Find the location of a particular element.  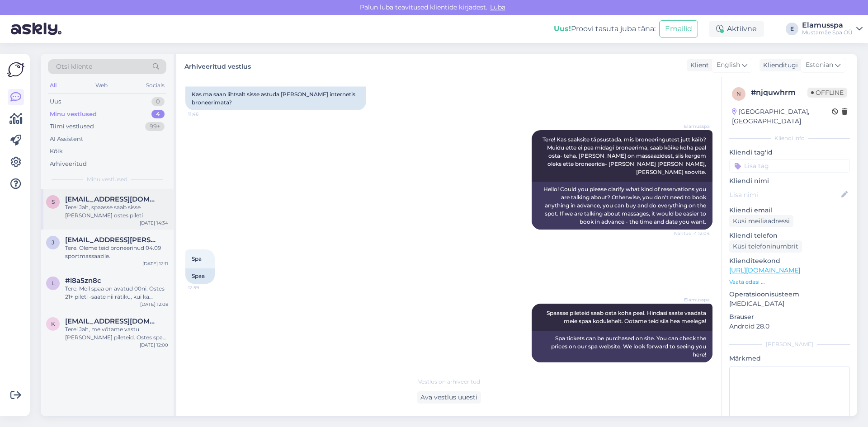

div: Küsi meiliaadressi is located at coordinates (762, 221).